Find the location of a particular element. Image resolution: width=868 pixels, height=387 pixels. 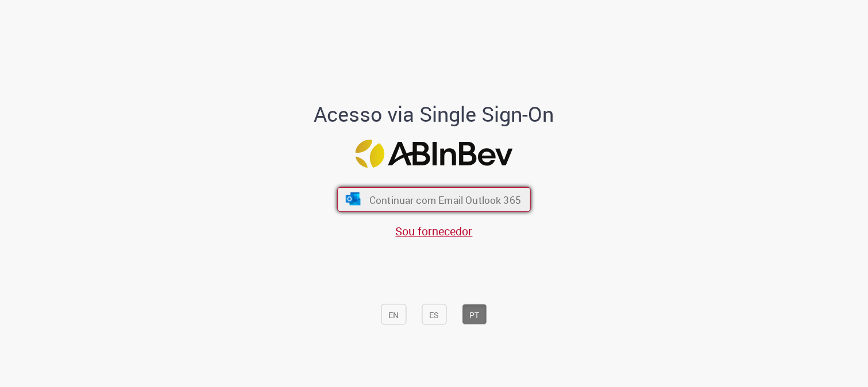

font: Continuar com Email Outlook 365 is located at coordinates (445, 199).